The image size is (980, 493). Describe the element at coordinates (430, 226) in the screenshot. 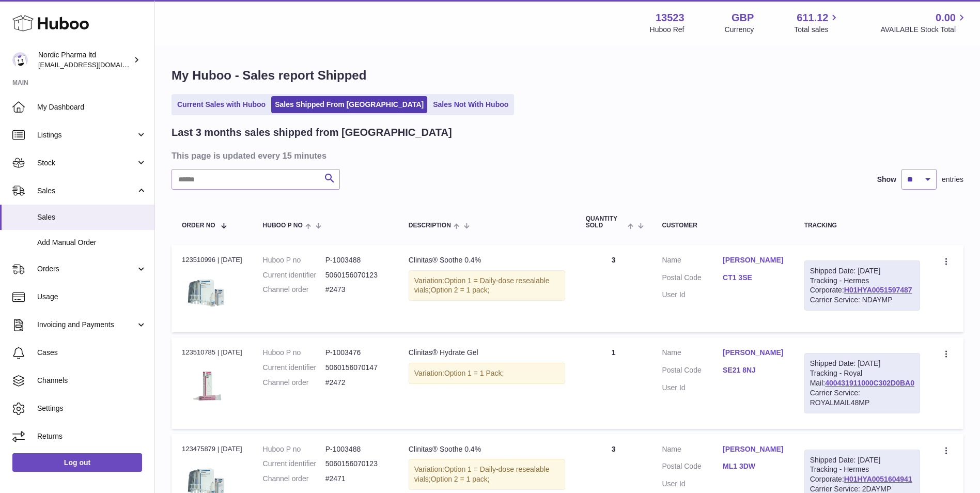

I see `span: Description` at that location.